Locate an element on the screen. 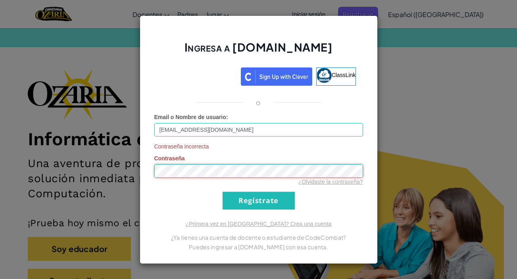 The width and height of the screenshot is (517, 279). img: clever_sso_button@2x.png is located at coordinates (276, 77).